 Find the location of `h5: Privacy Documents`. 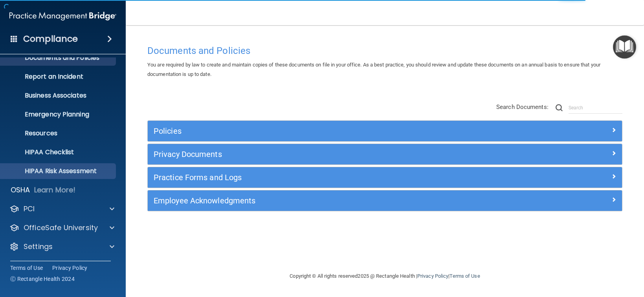

h5: Privacy Documents is located at coordinates (325, 154).